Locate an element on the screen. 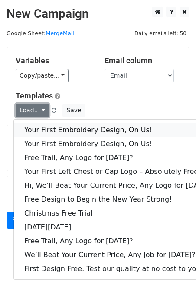  button: Save is located at coordinates (74, 110).